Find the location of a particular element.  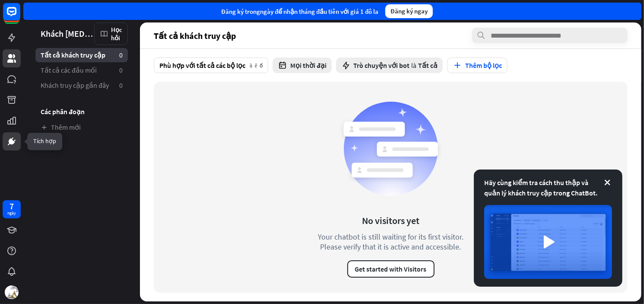

font: Học hỏi is located at coordinates (116, 34).